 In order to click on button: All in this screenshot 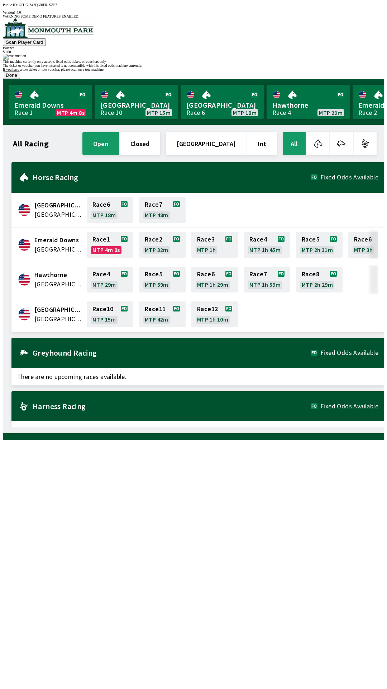, I will do `click(295, 143)`.